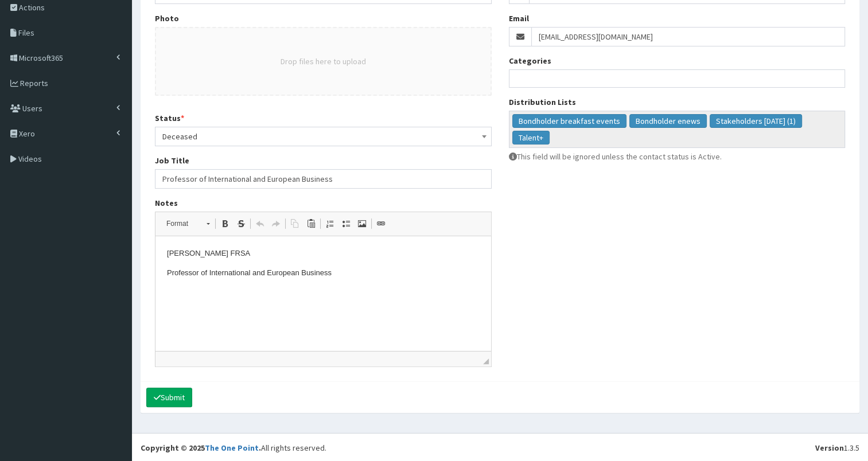 This screenshot has height=461, width=868. Describe the element at coordinates (518, 18) in the screenshot. I see `label: Email` at that location.